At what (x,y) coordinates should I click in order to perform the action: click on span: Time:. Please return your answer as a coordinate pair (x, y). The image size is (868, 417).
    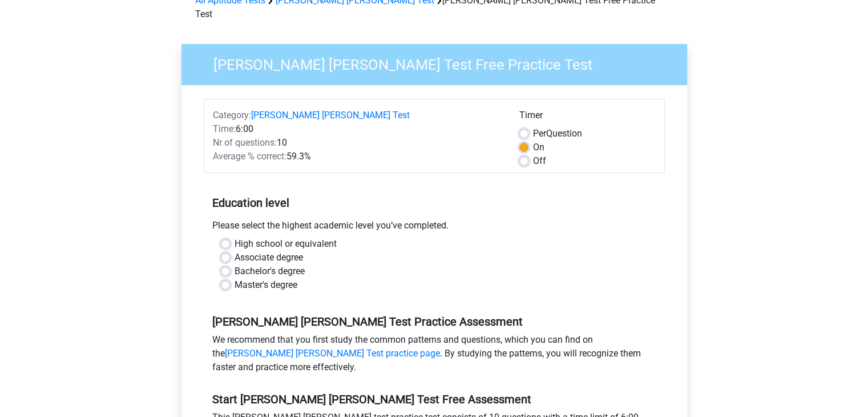
    Looking at the image, I should click on (224, 128).